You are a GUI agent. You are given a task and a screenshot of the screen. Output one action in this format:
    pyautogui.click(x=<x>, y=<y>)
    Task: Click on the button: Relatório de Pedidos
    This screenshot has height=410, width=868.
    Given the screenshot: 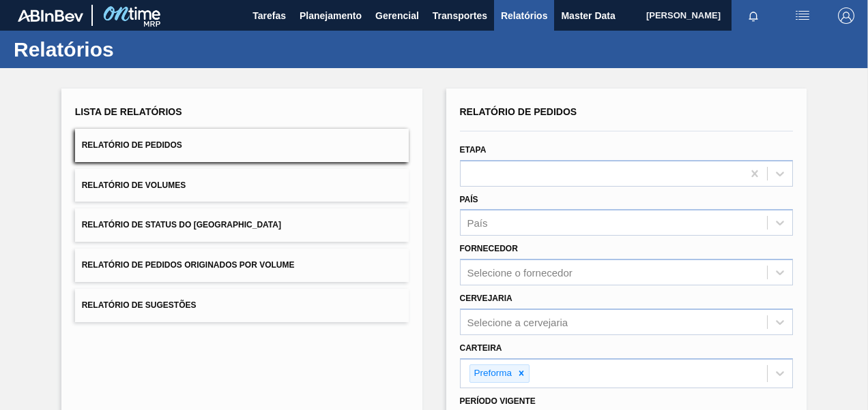 What is the action you would take?
    pyautogui.click(x=241, y=145)
    